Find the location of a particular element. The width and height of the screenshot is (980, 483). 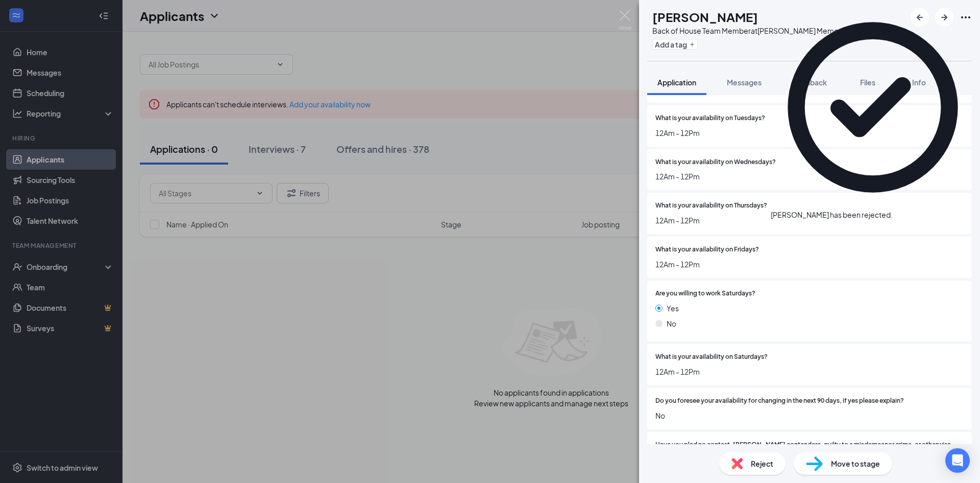

span: What is your availability on Thursdays? is located at coordinates (711, 205).